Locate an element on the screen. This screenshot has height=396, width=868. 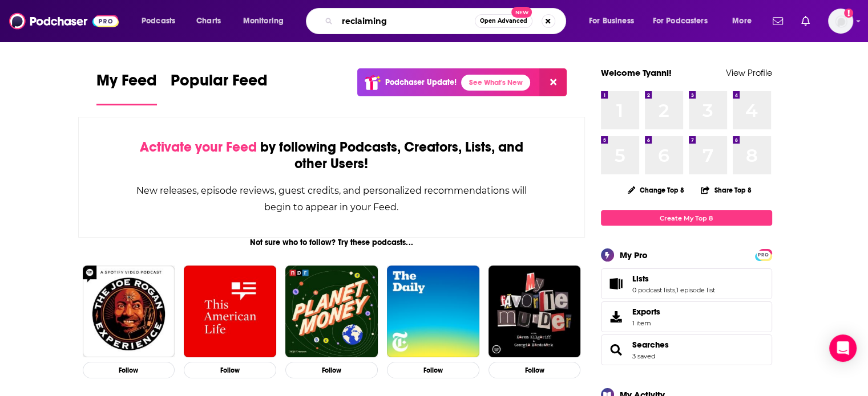
a: Popular Feed is located at coordinates (219, 88).